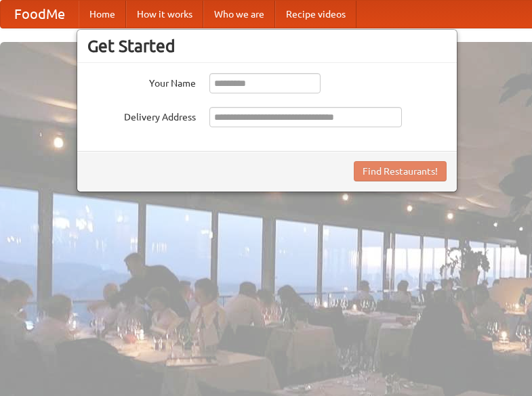 The image size is (532, 396). I want to click on a: Recipe videos, so click(316, 14).